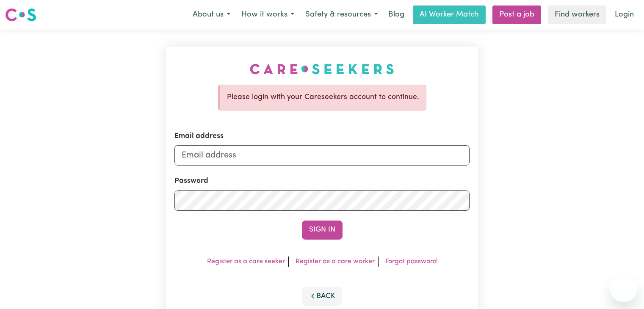 The height and width of the screenshot is (309, 644). I want to click on a: Post a job, so click(517, 15).